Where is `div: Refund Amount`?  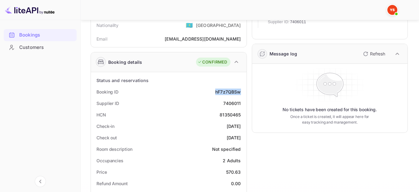 div: Refund Amount is located at coordinates (112, 183).